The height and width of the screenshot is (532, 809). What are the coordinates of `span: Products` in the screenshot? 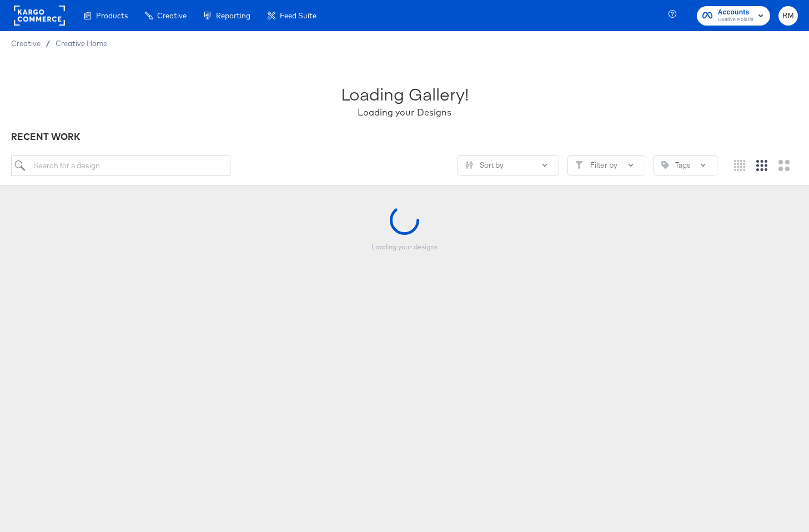 It's located at (112, 16).